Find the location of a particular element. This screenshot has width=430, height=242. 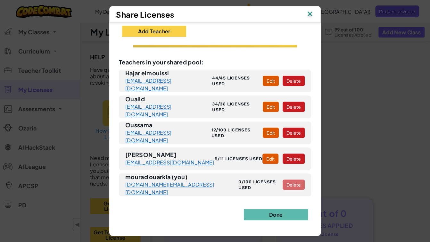

span: 12/100 licenses used is located at coordinates (237, 133).